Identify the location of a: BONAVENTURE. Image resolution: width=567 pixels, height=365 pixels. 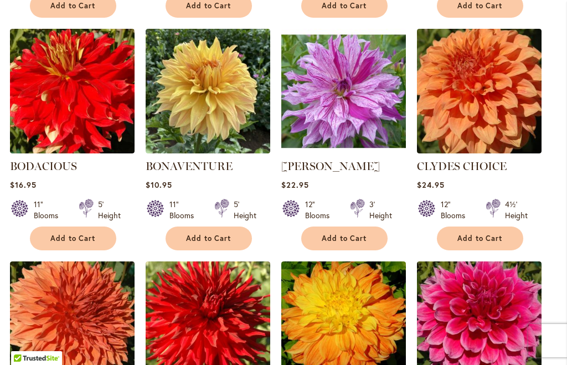
(189, 166).